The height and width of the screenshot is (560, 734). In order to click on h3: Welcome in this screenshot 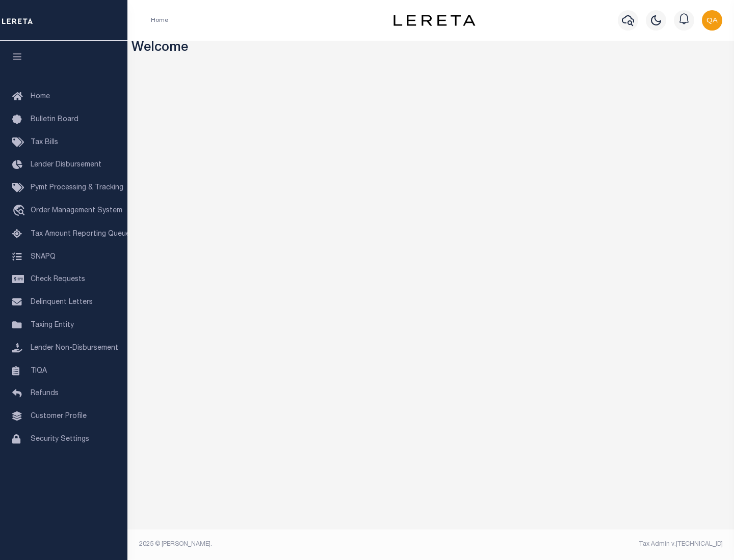, I will do `click(430, 48)`.